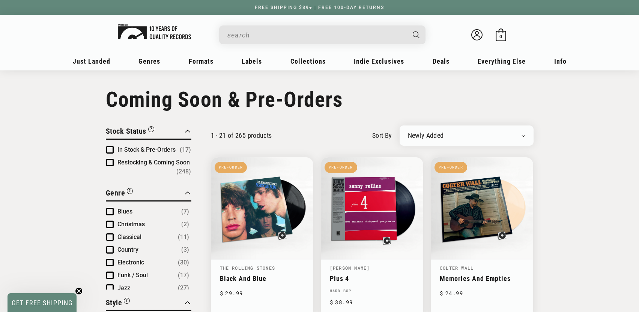 Image resolution: width=639 pixels, height=312 pixels. What do you see at coordinates (126, 131) in the screenshot?
I see `span: Stock Status` at bounding box center [126, 131].